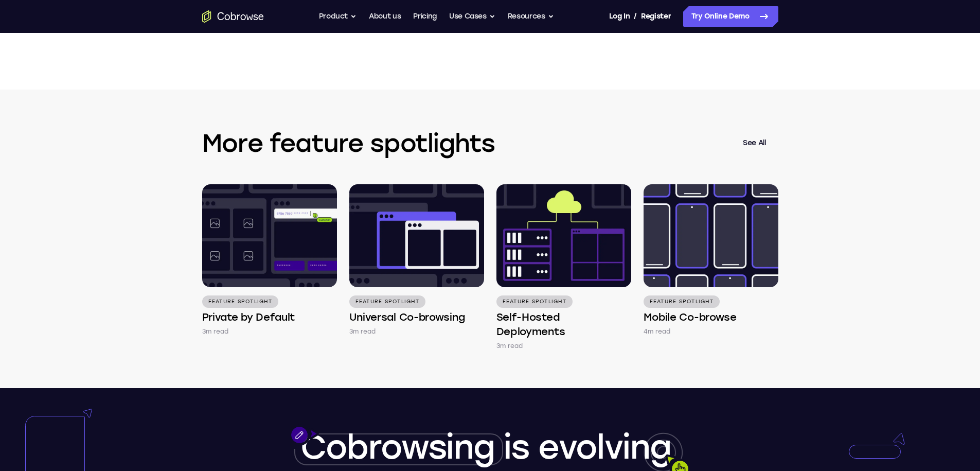 This screenshot has width=980, height=471. I want to click on img: Private by Default, so click(269, 236).